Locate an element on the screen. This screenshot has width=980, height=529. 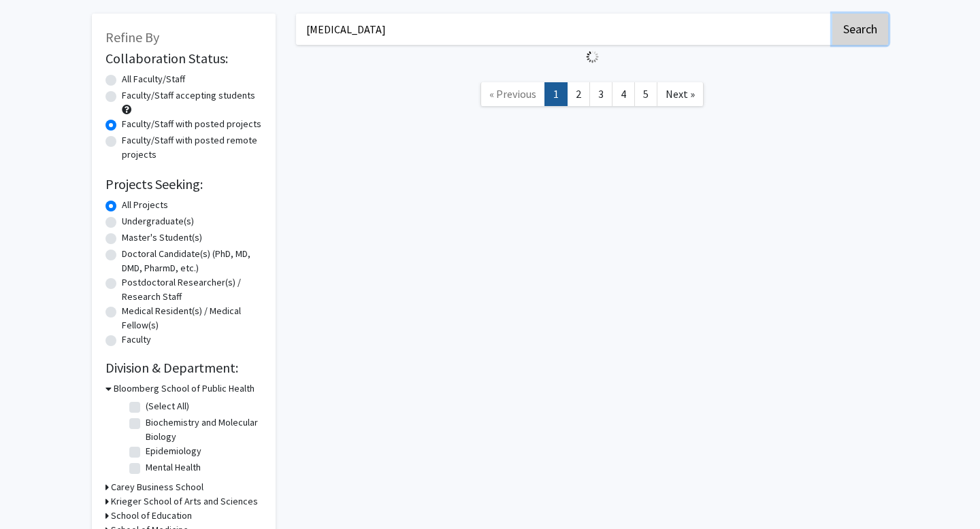
label: Master's Student(s) is located at coordinates (162, 238).